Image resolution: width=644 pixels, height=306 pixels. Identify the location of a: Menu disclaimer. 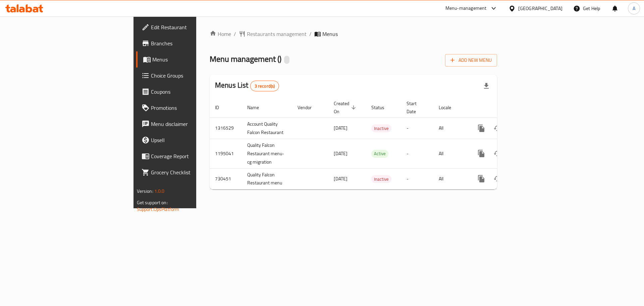
(189, 124).